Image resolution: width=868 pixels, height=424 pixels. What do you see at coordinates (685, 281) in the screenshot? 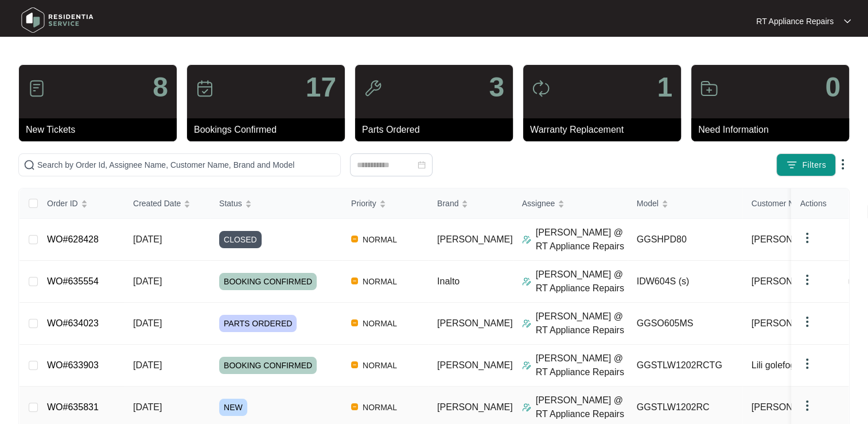
I see `td: IDW604S (s)` at bounding box center [685, 281].